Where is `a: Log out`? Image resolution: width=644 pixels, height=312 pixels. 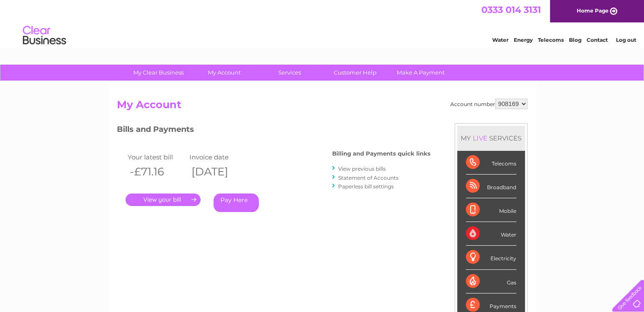
a: Log out is located at coordinates (626, 39).